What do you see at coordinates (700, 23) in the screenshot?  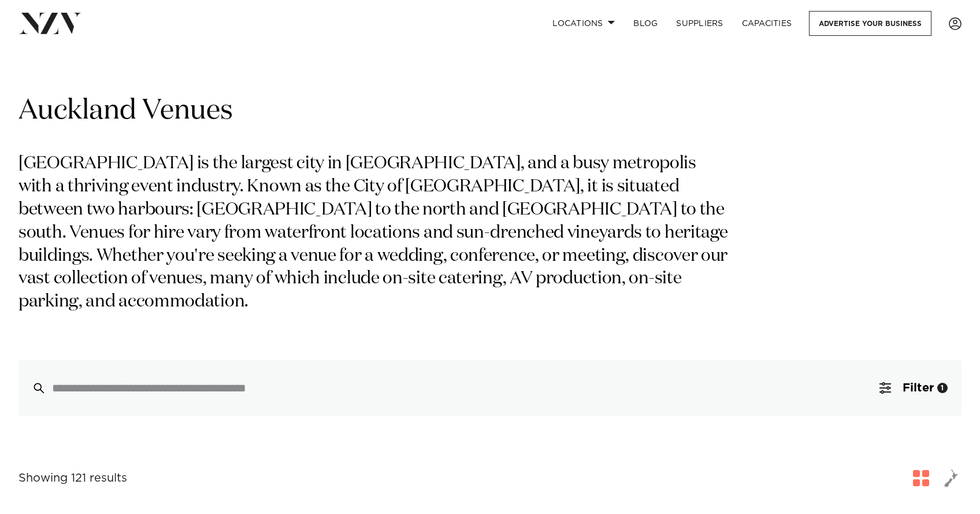 I see `a: SUPPLIERS` at bounding box center [700, 23].